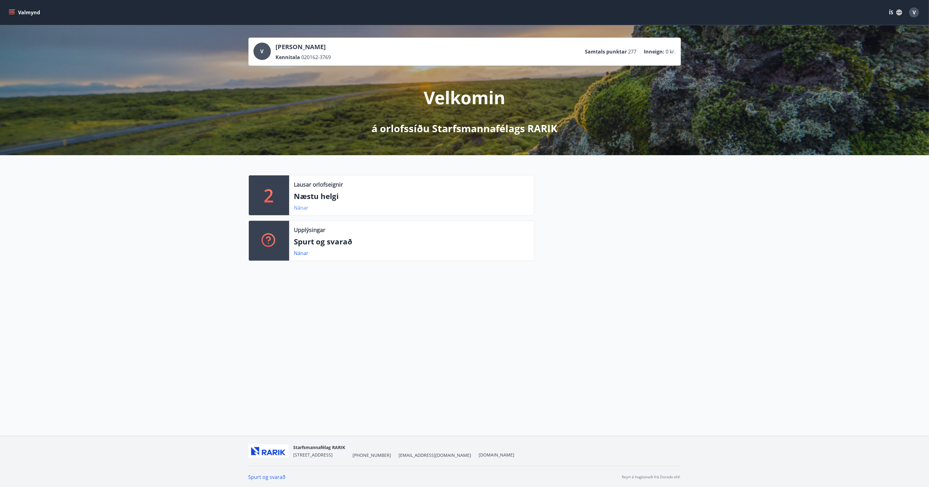 The image size is (929, 487). I want to click on p: Keyrt á hugbúnaði frá Dorado ehf., so click(652, 477).